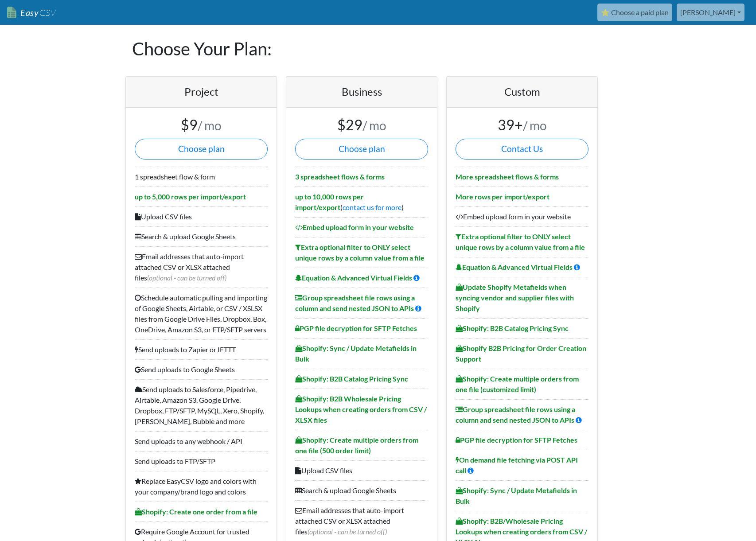  Describe the element at coordinates (201, 486) in the screenshot. I see `li: Replace EasyCSV logo and colors with your company/brand logo and colors` at that location.